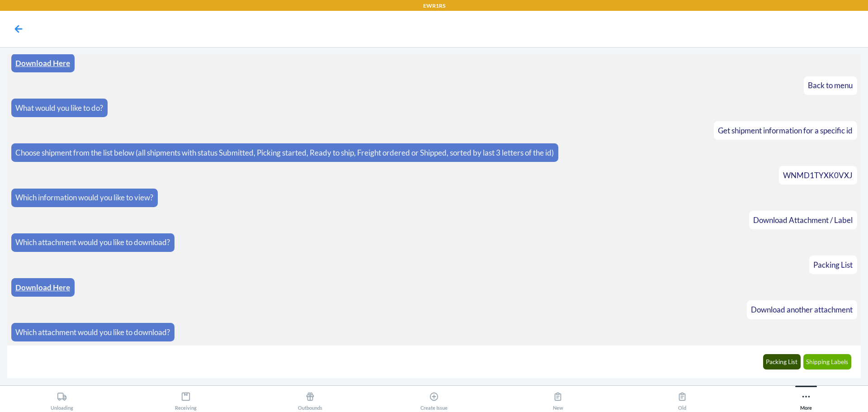 The image size is (868, 412). Describe the element at coordinates (818, 175) in the screenshot. I see `span: WNMD1TYXK0VXJ` at that location.